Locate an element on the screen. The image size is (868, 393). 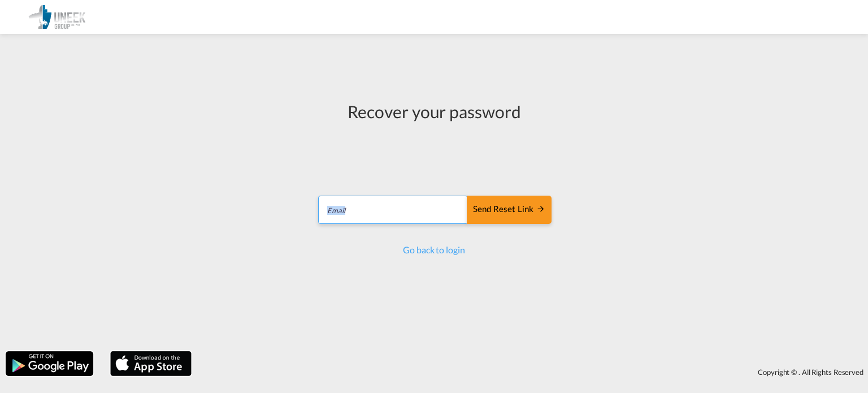
img: apple.png is located at coordinates (151, 363).